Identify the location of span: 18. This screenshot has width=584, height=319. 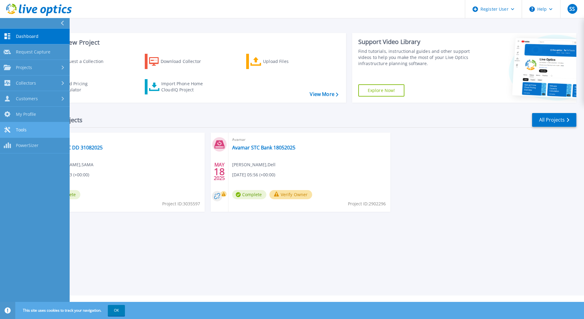
(219, 171).